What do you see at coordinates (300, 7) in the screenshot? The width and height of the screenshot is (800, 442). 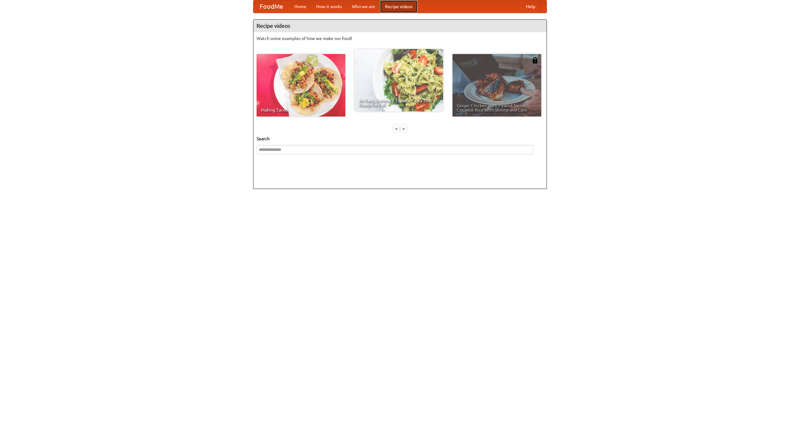 I see `a: Home` at bounding box center [300, 7].